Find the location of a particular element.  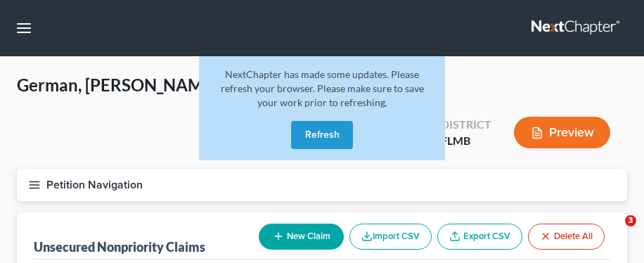

span: 3 is located at coordinates (631, 220).